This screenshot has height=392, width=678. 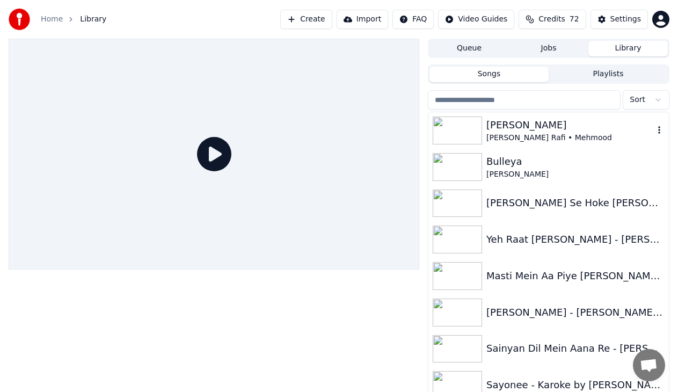 I want to click on button: FAQ, so click(x=413, y=19).